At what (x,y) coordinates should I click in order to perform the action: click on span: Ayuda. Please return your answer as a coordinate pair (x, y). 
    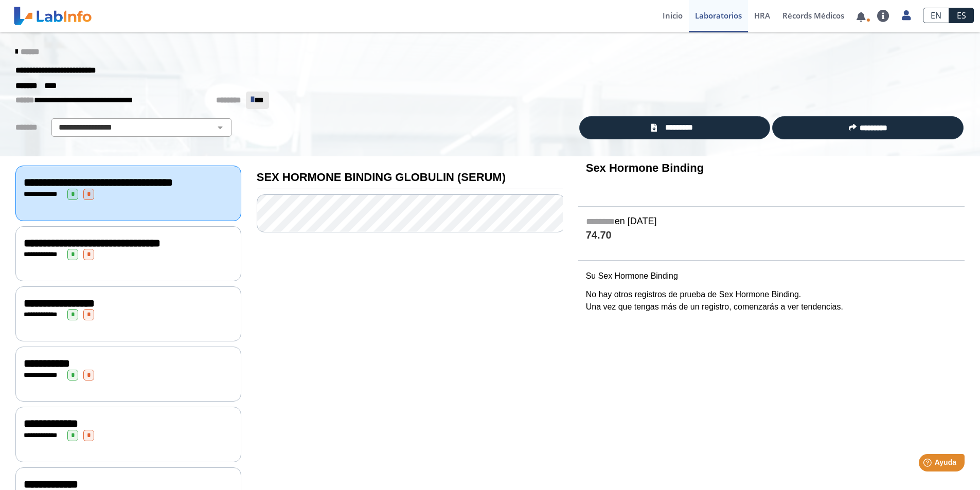
    Looking at the image, I should click on (57, 13).